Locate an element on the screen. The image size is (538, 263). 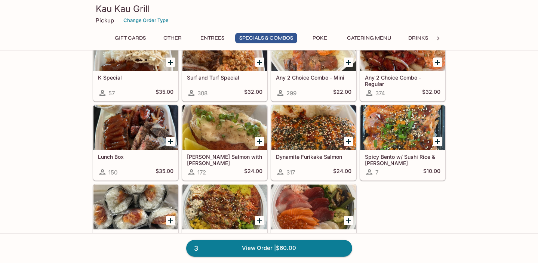
button: Change Order Type is located at coordinates (146, 20).